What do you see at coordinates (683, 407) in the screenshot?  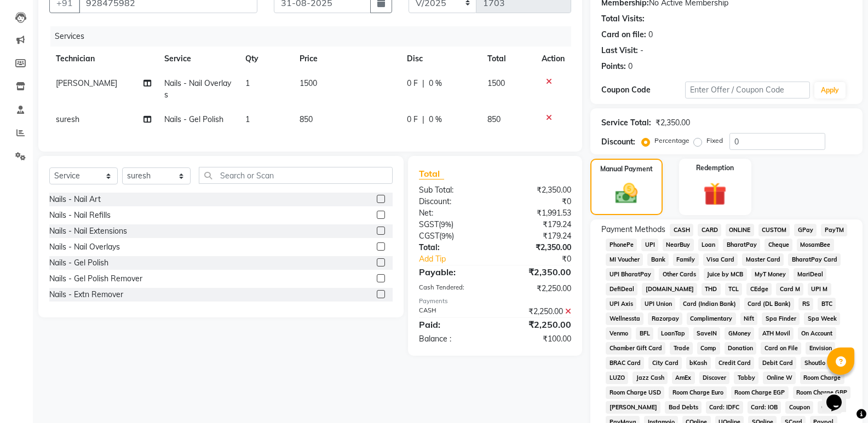 I see `span: Bad Debts` at bounding box center [683, 407].